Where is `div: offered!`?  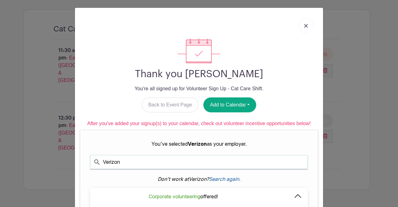 div: offered! is located at coordinates (183, 196).